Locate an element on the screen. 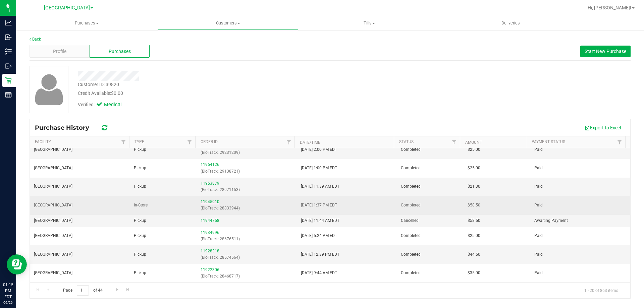 The image size is (644, 308). p: (BioTrack: 28971153) is located at coordinates (247, 190).